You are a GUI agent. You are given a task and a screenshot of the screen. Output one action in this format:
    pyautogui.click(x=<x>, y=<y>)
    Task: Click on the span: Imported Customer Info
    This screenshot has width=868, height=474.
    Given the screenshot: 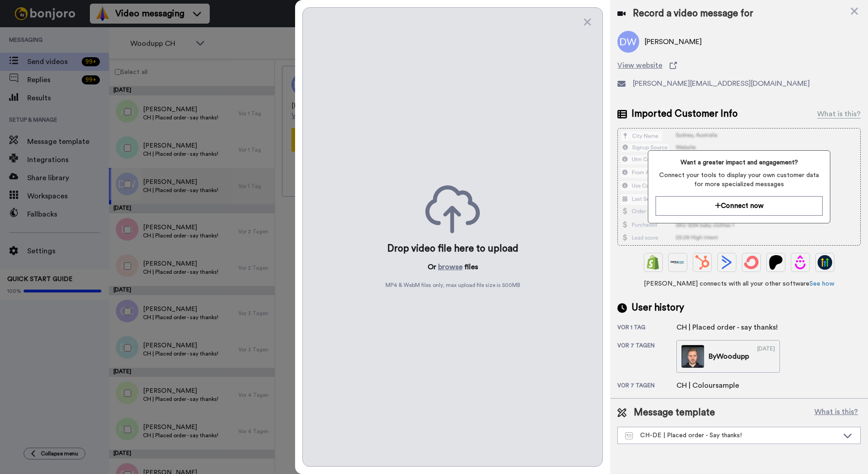 What is the action you would take?
    pyautogui.click(x=685, y=114)
    